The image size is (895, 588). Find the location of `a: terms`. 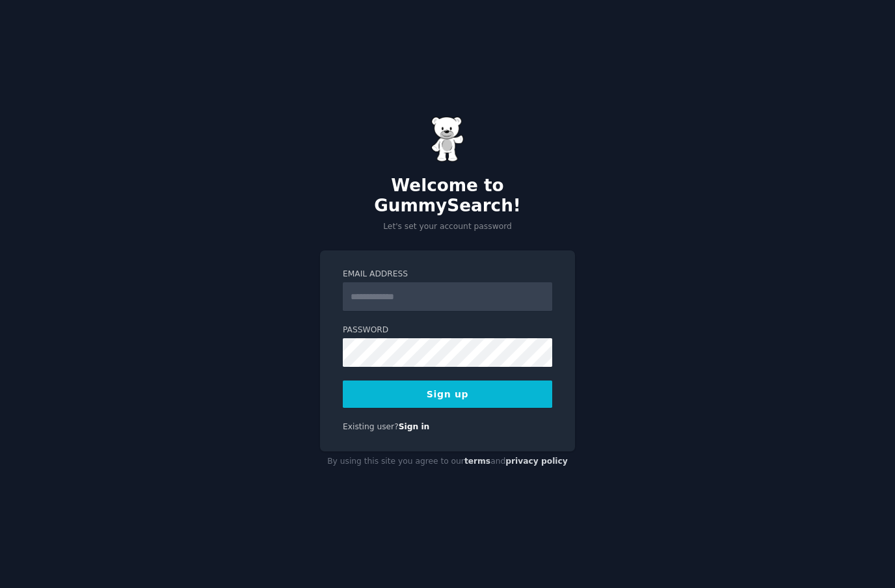

a: terms is located at coordinates (478, 461).